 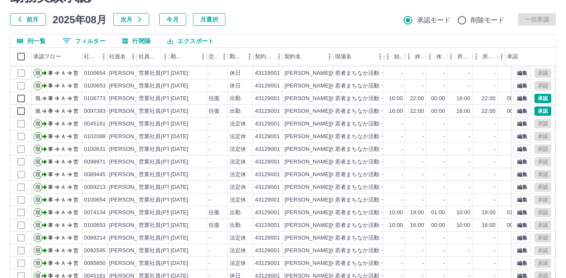 I want to click on div: 休憩, so click(x=441, y=57).